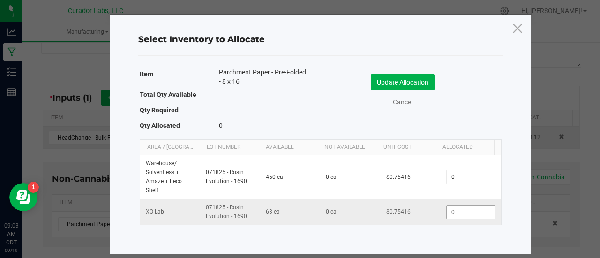 This screenshot has width=600, height=258. What do you see at coordinates (155, 212) in the screenshot?
I see `span: XO Lab` at bounding box center [155, 212].